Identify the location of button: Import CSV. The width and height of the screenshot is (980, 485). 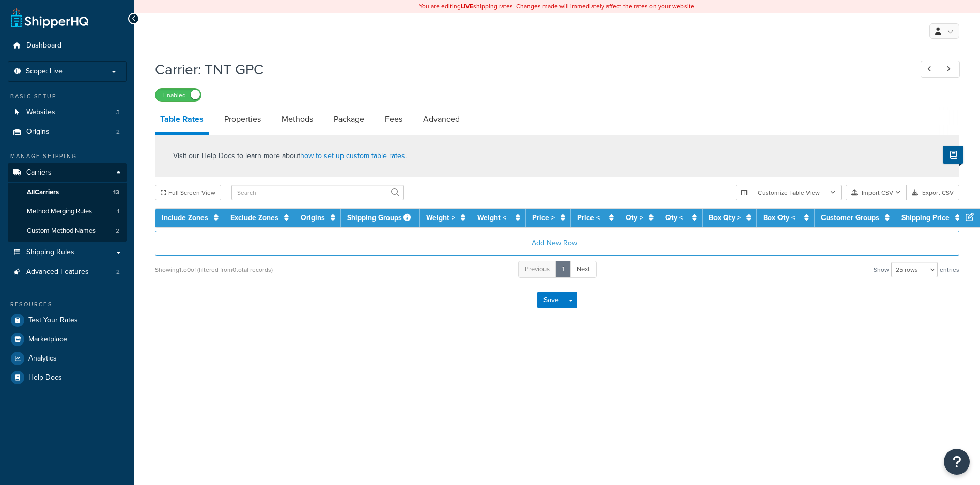
(876, 192).